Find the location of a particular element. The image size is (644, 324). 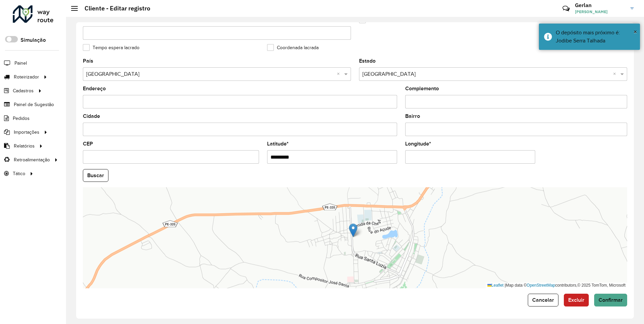

label: Cidade is located at coordinates (91, 116).